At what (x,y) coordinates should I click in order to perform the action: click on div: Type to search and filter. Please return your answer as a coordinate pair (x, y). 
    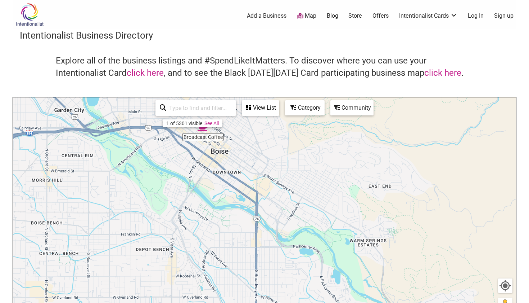
    Looking at the image, I should click on (196, 108).